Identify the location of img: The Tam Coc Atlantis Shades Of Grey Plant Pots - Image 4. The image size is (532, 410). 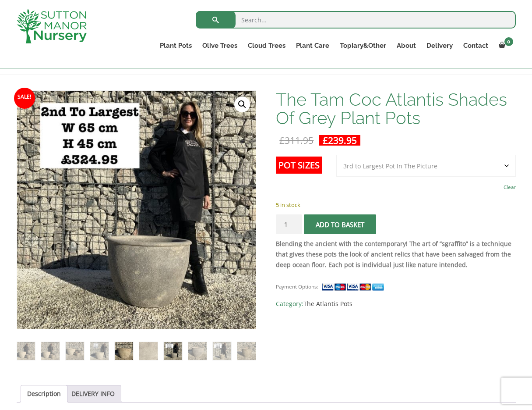
(99, 351).